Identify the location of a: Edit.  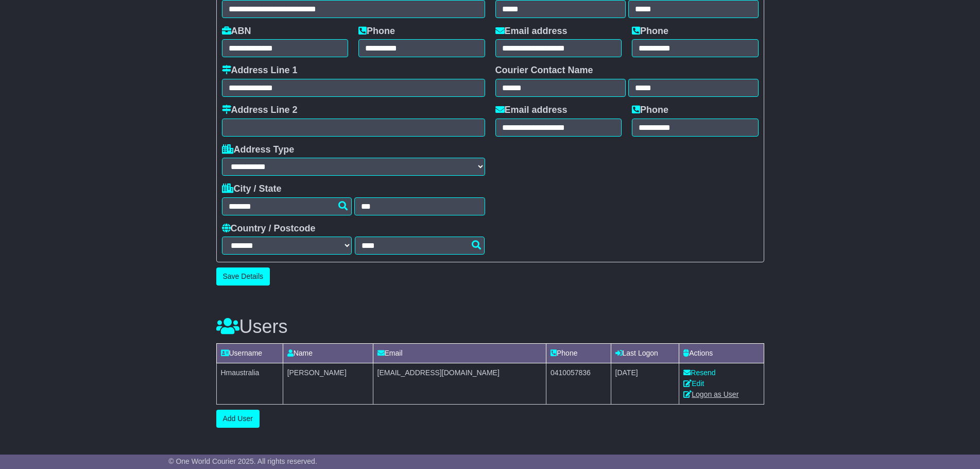
(694, 383).